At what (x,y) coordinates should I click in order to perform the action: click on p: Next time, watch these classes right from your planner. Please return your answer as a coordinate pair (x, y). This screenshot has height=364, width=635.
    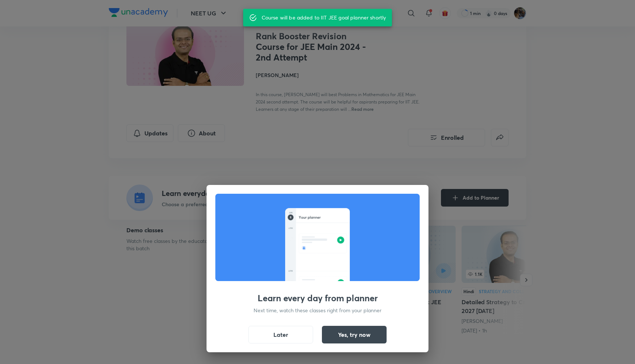
    Looking at the image, I should click on (317, 310).